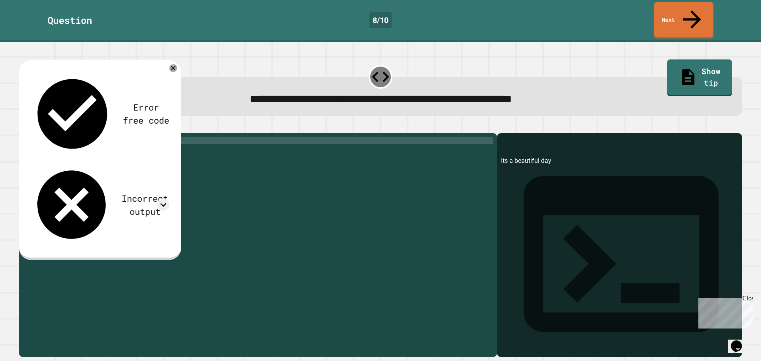  I want to click on div: 8 / 10, so click(381, 20).